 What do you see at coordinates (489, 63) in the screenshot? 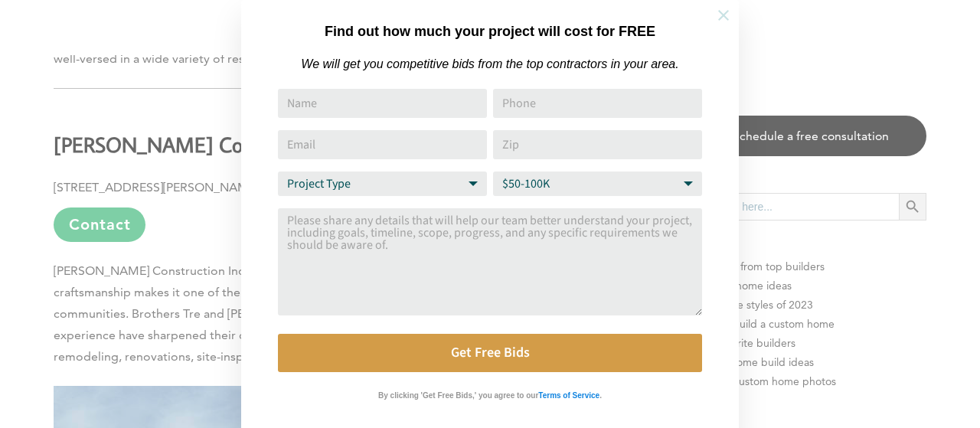
I see `em: We will get you competitive bids from the top contractors in your area.` at bounding box center [489, 63].